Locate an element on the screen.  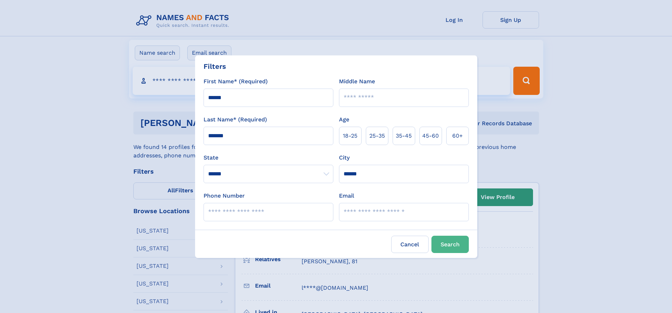
button: Search is located at coordinates (450, 244).